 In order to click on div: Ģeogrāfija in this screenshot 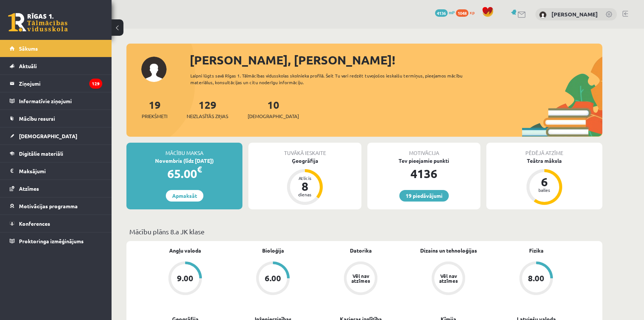, I will do `click(305, 161)`.